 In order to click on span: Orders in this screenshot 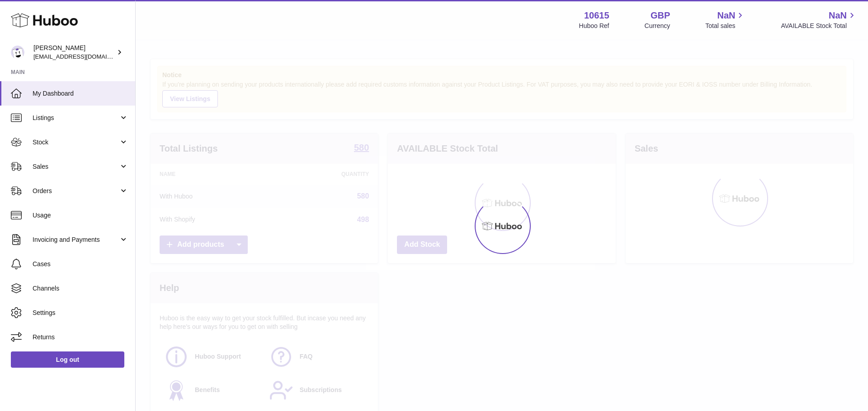, I will do `click(76, 191)`.